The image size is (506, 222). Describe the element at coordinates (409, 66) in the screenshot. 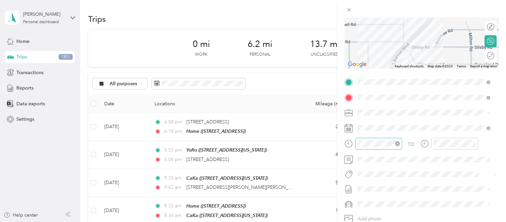

I see `button: Keyboard shortcuts` at that location.